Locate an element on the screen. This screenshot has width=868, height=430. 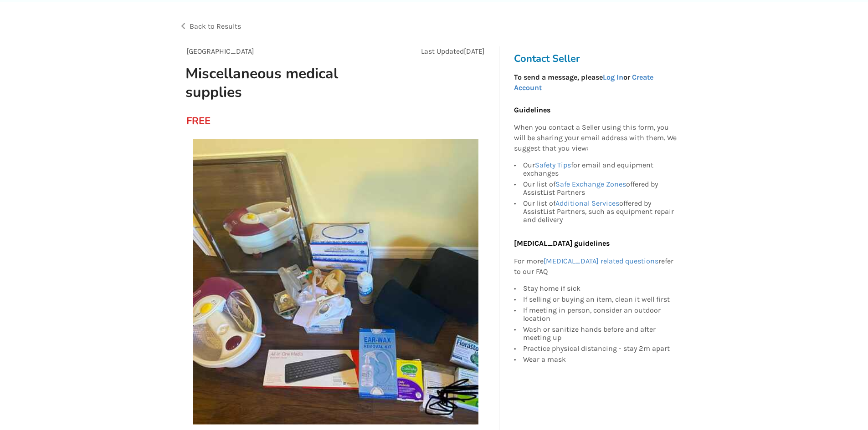
a: Safety Tips is located at coordinates (553, 164).